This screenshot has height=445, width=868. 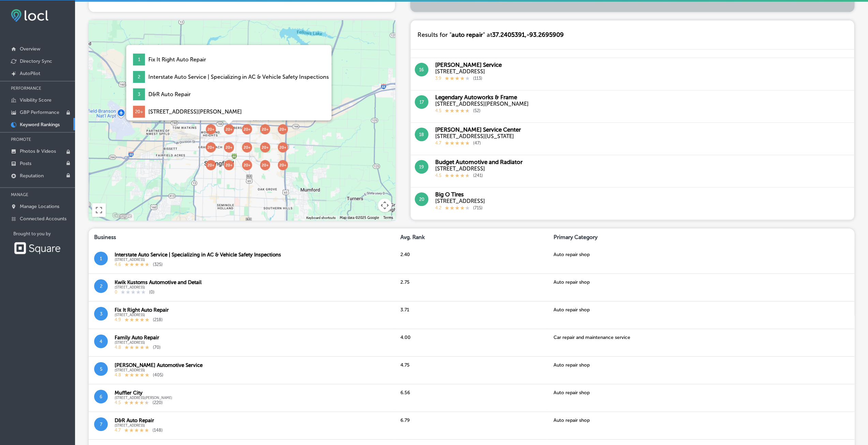 What do you see at coordinates (101, 341) in the screenshot?
I see `button: 4` at bounding box center [101, 341].